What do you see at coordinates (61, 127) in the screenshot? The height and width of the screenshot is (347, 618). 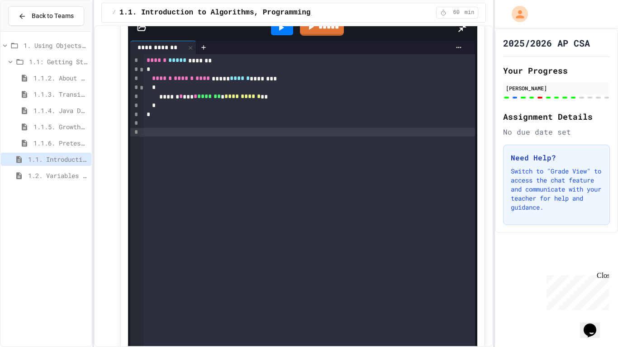 I see `span: 1.1.5. Growth Mindset and Pair Programming` at bounding box center [61, 127].